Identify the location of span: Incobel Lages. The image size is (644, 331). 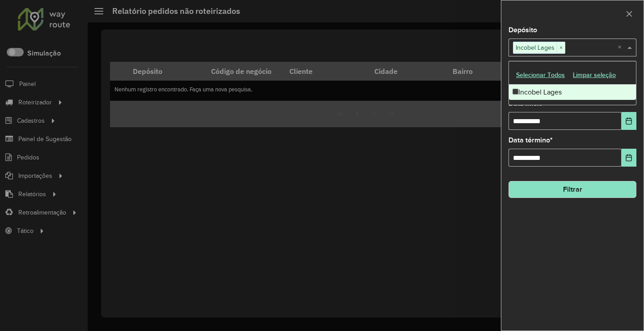
(535, 48).